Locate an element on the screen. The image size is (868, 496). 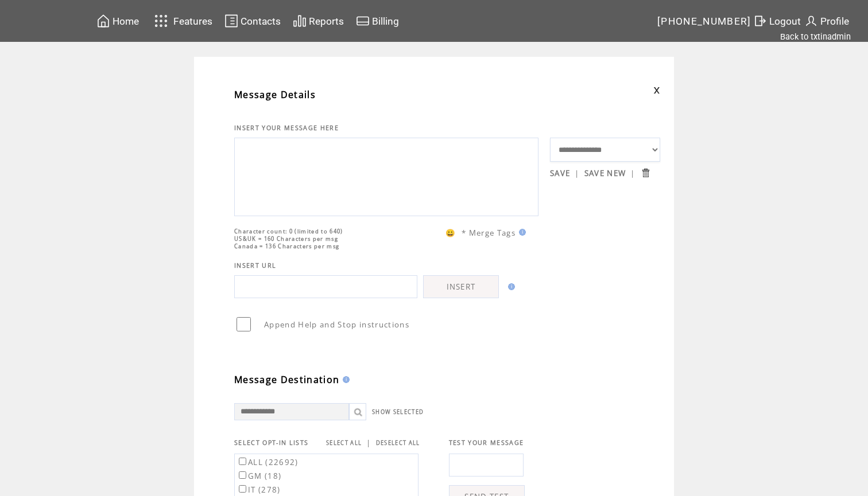
img: chart.svg is located at coordinates (300, 20).